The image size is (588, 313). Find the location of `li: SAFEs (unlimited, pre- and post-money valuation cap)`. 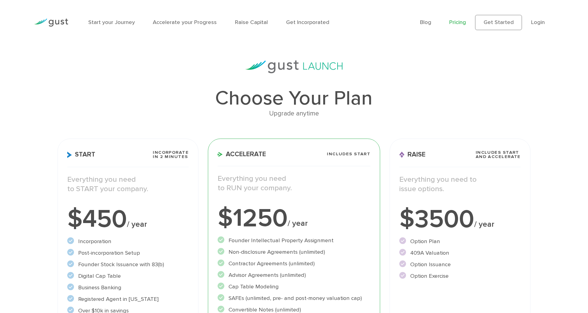

li: SAFEs (unlimited, pre- and post-money valuation cap) is located at coordinates (294, 299).